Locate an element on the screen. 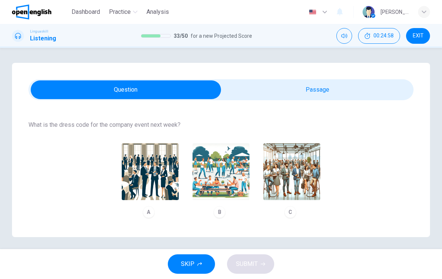 Image resolution: width=442 pixels, height=279 pixels. a: OpenEnglish logo is located at coordinates (40, 12).